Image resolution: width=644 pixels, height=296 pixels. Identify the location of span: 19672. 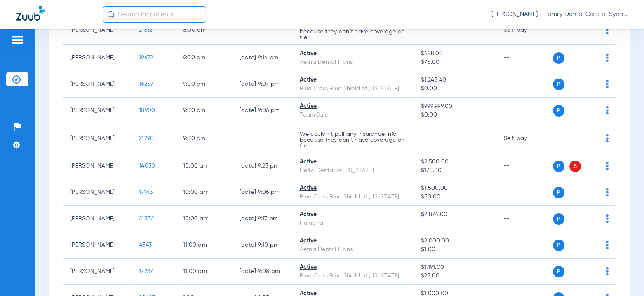
(146, 57).